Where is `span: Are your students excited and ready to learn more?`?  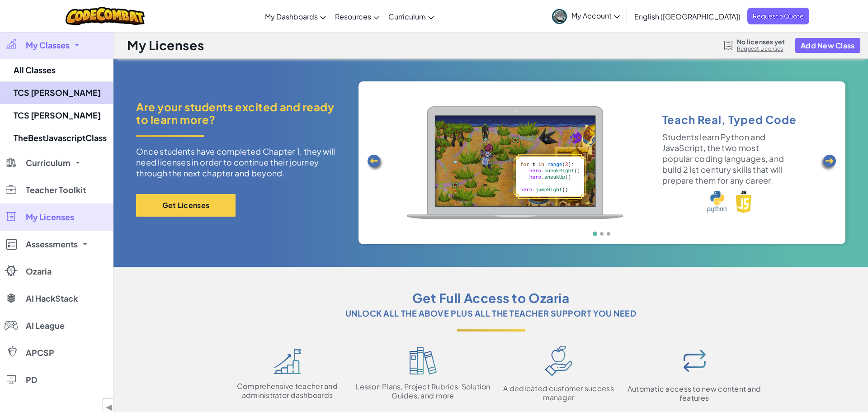
span: Are your students excited and ready to learn more? is located at coordinates (240, 113).